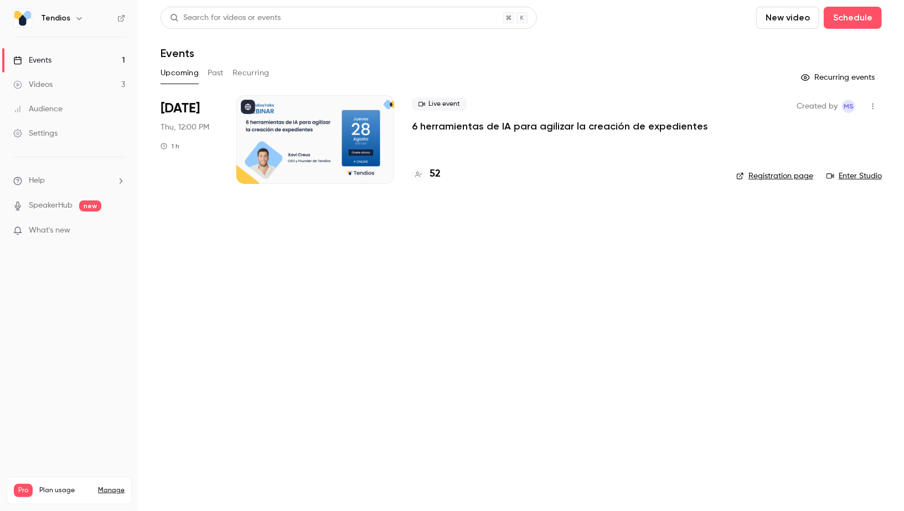  I want to click on a: Manage, so click(111, 491).